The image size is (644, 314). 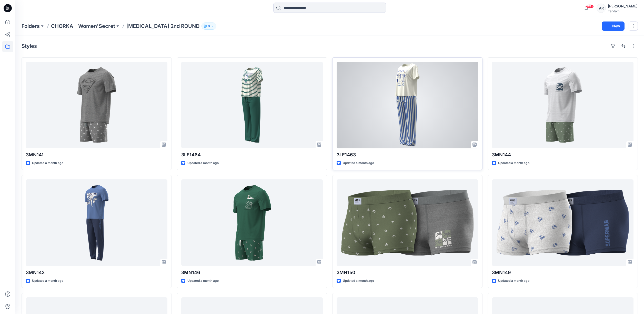 What do you see at coordinates (252, 273) in the screenshot?
I see `p: 3MN146` at bounding box center [252, 273].